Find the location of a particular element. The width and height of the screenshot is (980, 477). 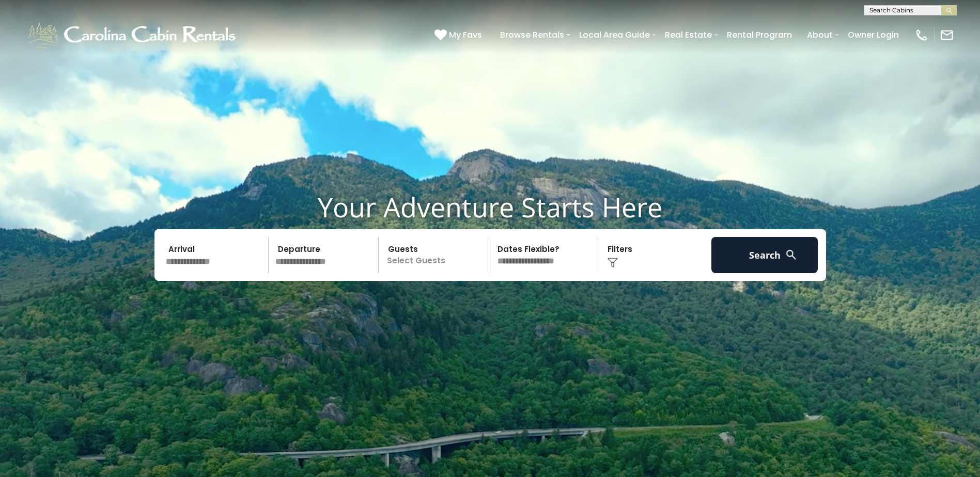

p: Select Guests is located at coordinates (435, 255).